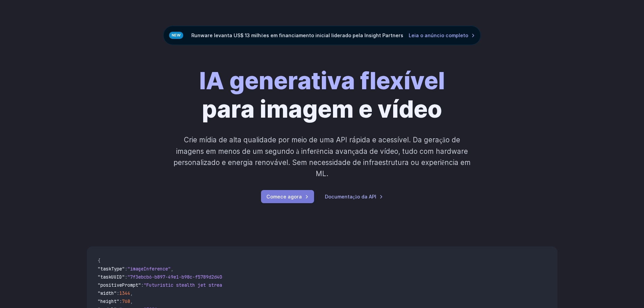 The height and width of the screenshot is (308, 644). What do you see at coordinates (120, 285) in the screenshot?
I see `span: "positivePrompt"` at bounding box center [120, 285].